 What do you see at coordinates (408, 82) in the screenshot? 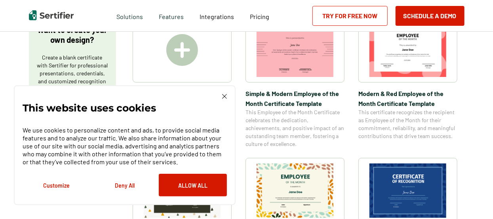
I see `a: Modern & Red Employee of the Month Certificate TemplateModern & Red Employee of the Month Certifi...` at bounding box center [408, 82].